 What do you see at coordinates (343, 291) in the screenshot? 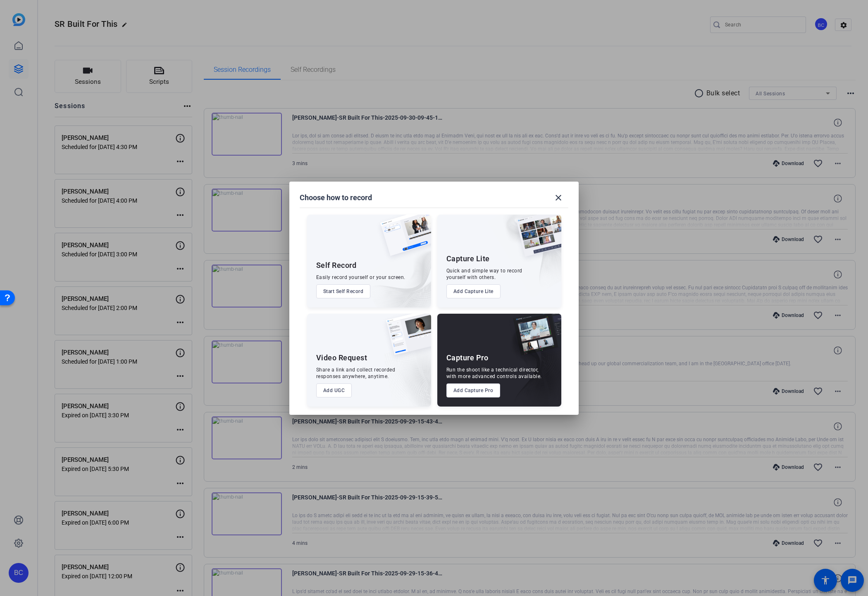
I see `button: Start Self Record` at bounding box center [343, 291].